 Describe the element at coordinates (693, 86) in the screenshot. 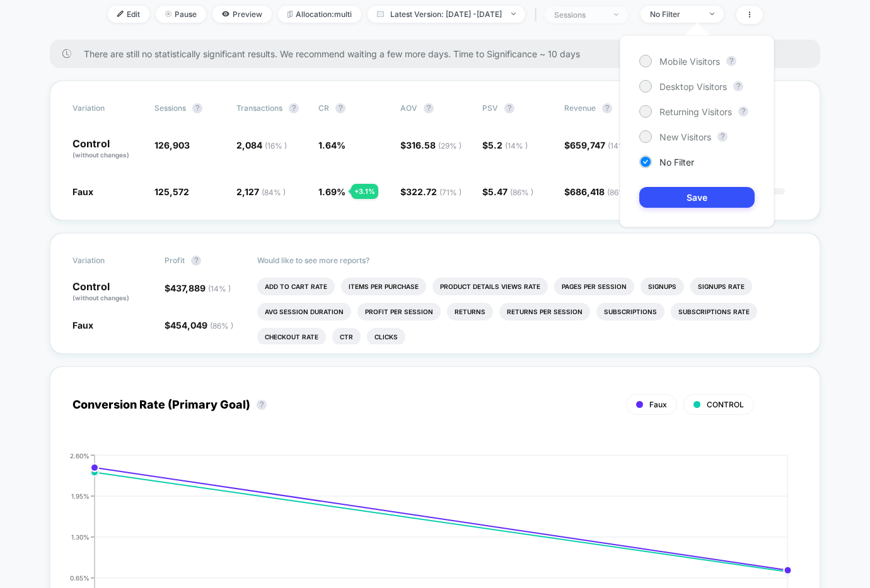

I see `span: Desktop Visitors` at that location.